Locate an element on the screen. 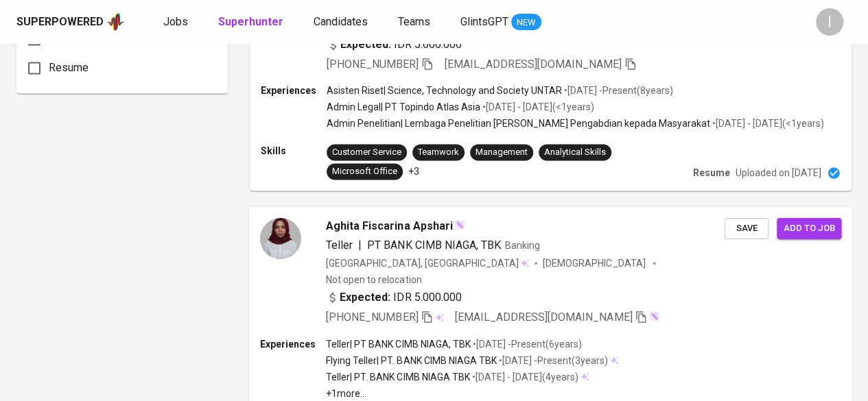 This screenshot has width=868, height=401. a: Superhunter is located at coordinates (252, 22).